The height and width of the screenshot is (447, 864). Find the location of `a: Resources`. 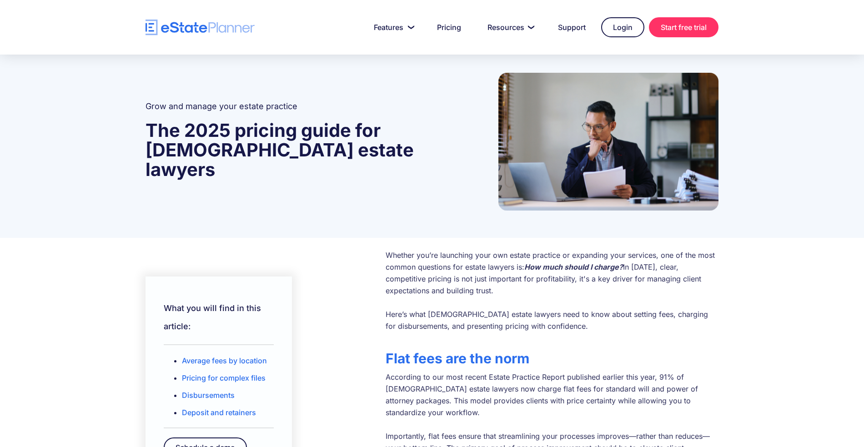

a: Resources is located at coordinates (509, 27).